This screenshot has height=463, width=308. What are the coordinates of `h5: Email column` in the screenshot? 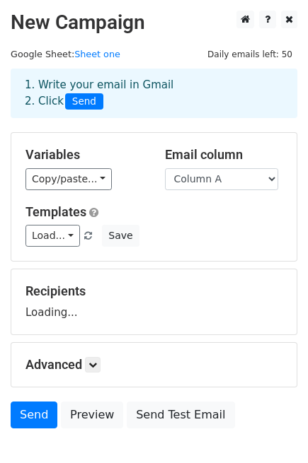 It's located at (224, 155).